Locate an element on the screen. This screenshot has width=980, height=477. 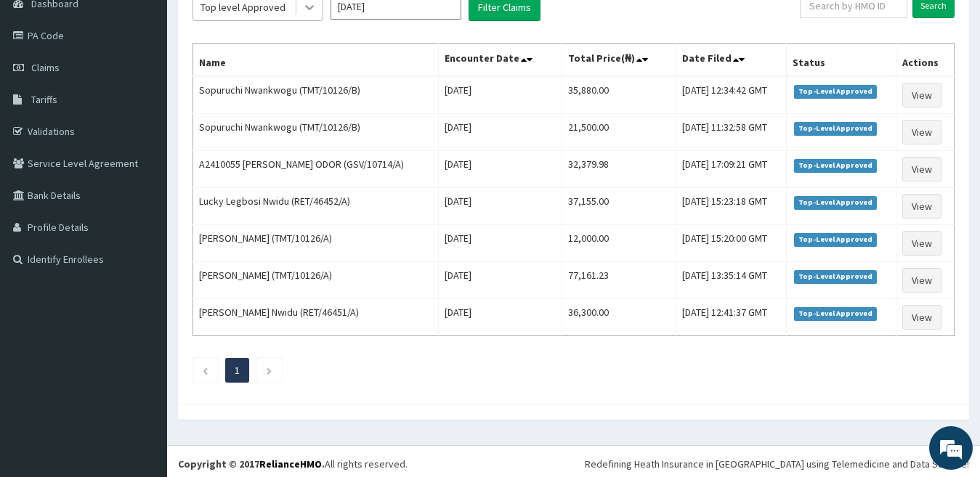
td: 12,000.00 is located at coordinates (618, 243).